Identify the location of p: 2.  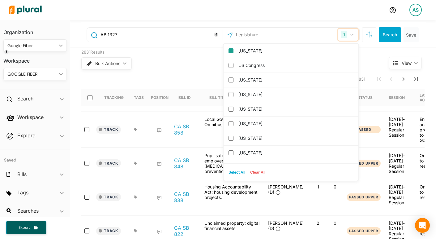
(318, 223).